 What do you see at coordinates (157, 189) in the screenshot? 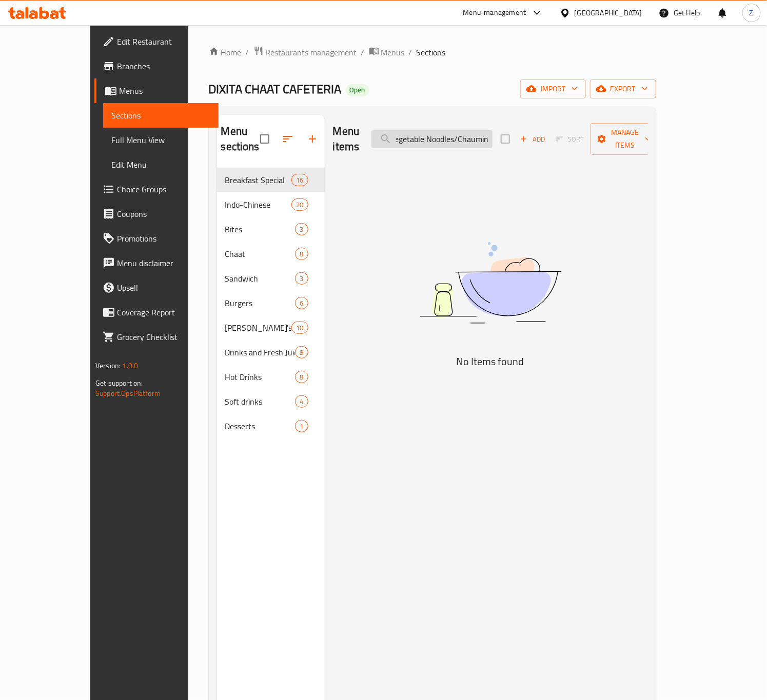
I see `a: Choice Groups` at bounding box center [157, 189].